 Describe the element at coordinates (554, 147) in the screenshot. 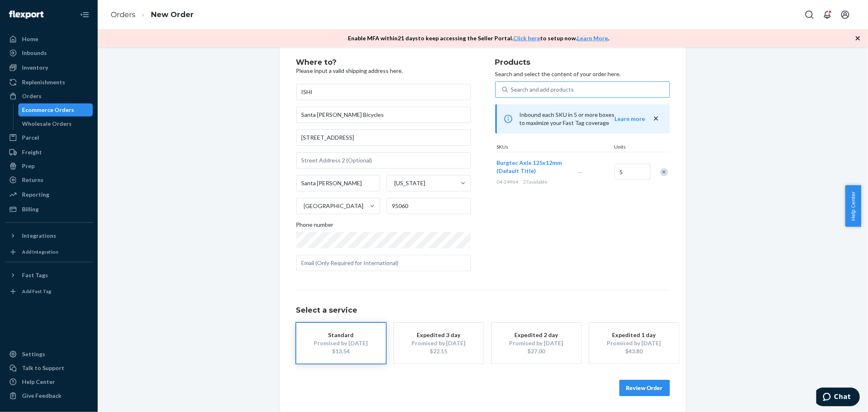

I see `div: SKUs` at that location.